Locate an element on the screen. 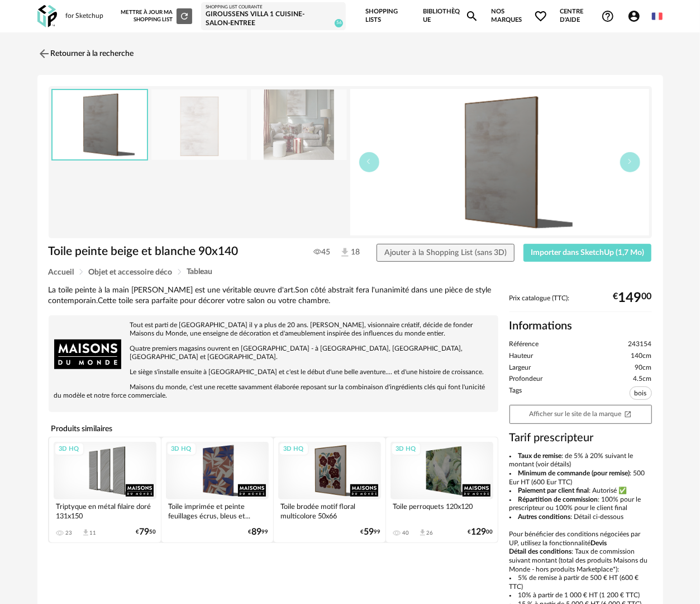 The width and height of the screenshot is (700, 604). div: Prix catalogue (TTC): is located at coordinates (581, 302).